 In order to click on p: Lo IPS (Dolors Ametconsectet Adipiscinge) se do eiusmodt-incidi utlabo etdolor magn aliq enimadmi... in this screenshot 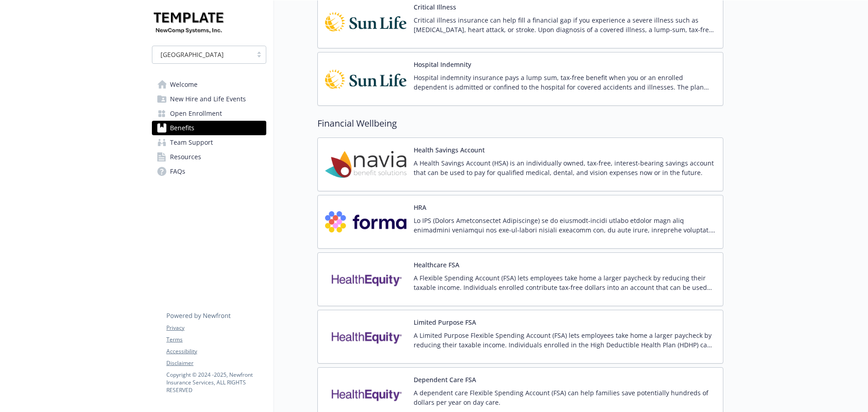, I will do `click(565, 225)`.